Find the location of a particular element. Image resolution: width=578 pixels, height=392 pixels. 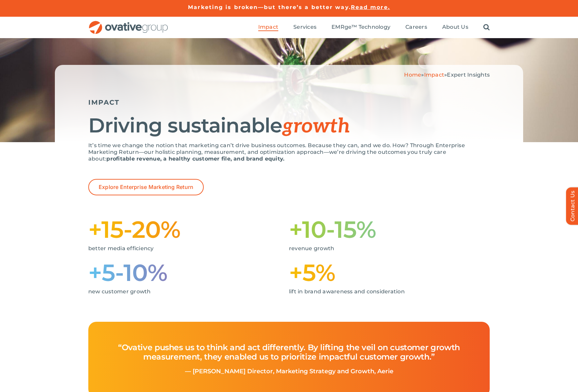

span: growth is located at coordinates (316, 126).